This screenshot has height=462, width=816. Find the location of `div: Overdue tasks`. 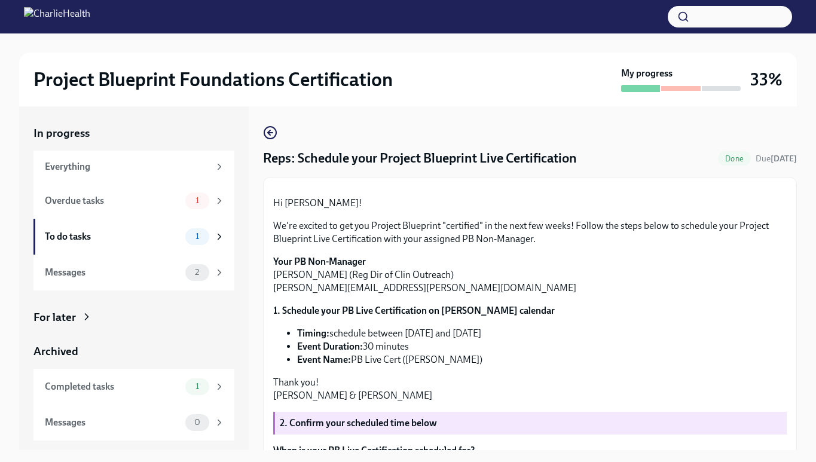

div: Overdue tasks is located at coordinates (112, 201).